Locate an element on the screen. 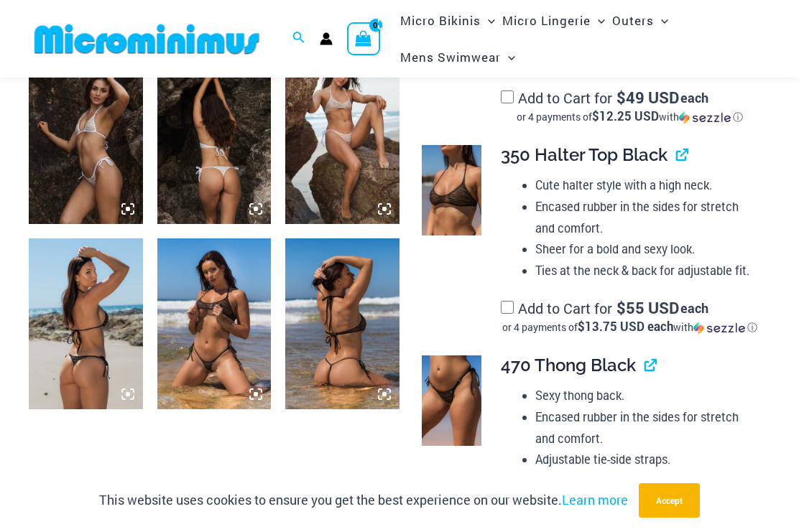 This screenshot has width=799, height=532. span: 350 Halter Top Black is located at coordinates (584, 154).